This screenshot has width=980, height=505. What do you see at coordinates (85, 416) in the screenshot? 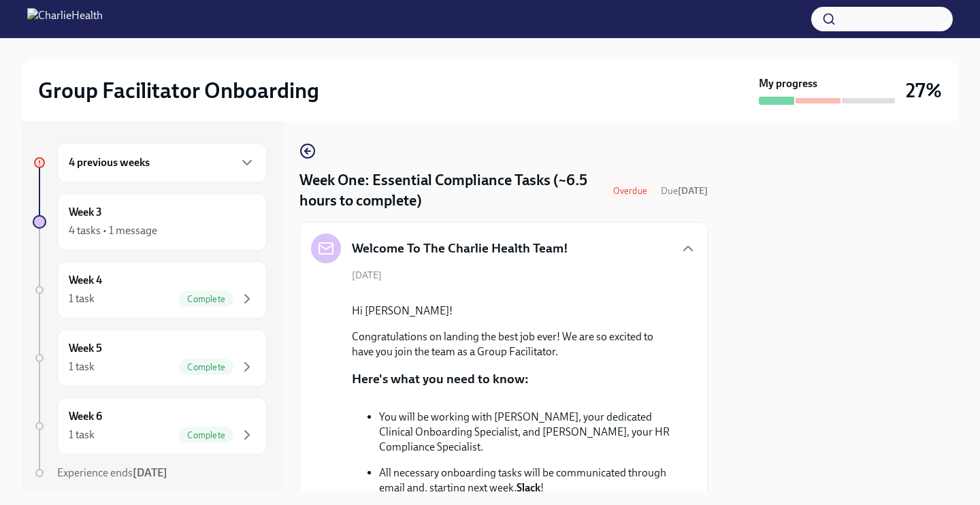
I see `h6: Week 6` at bounding box center [85, 416].